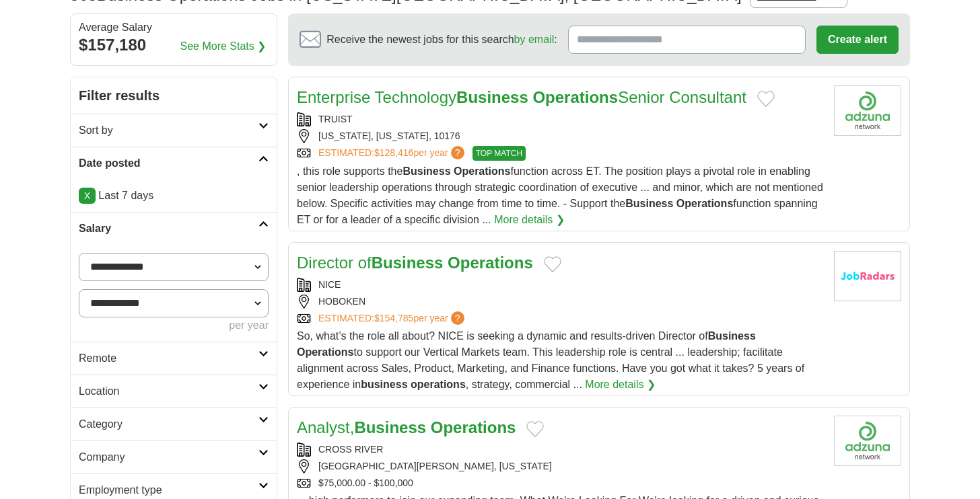 This screenshot has height=499, width=980. I want to click on span: $128,416, so click(393, 153).